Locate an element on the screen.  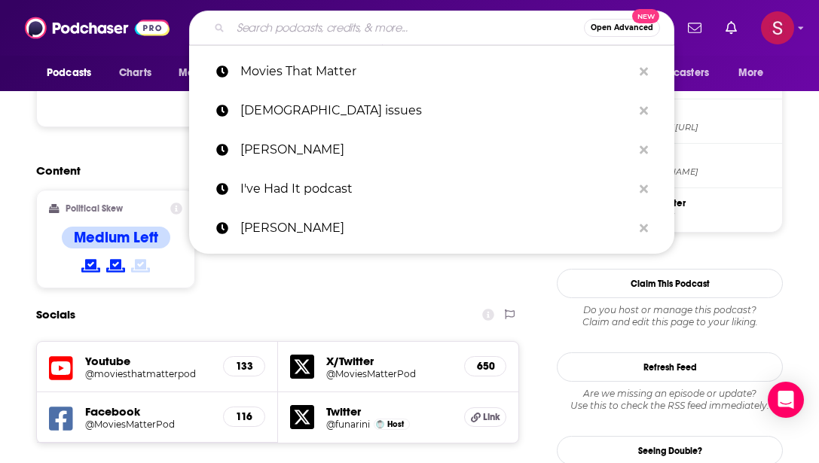
span: Link is located at coordinates (491, 417).